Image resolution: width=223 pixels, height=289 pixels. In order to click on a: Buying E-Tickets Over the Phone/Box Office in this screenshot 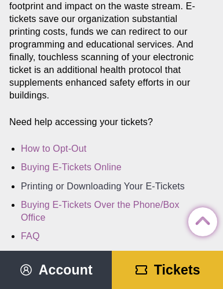, I will do `click(100, 211)`.